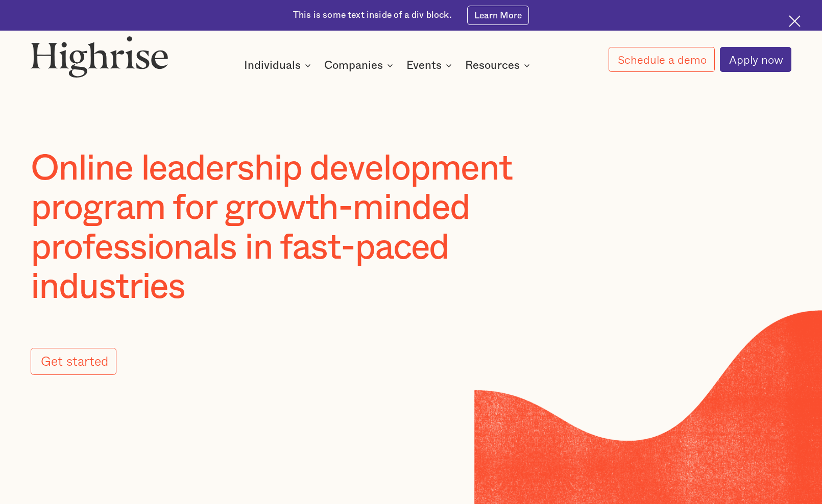  What do you see at coordinates (372, 15) in the screenshot?
I see `div: This is some text inside of a div block.` at bounding box center [372, 15].